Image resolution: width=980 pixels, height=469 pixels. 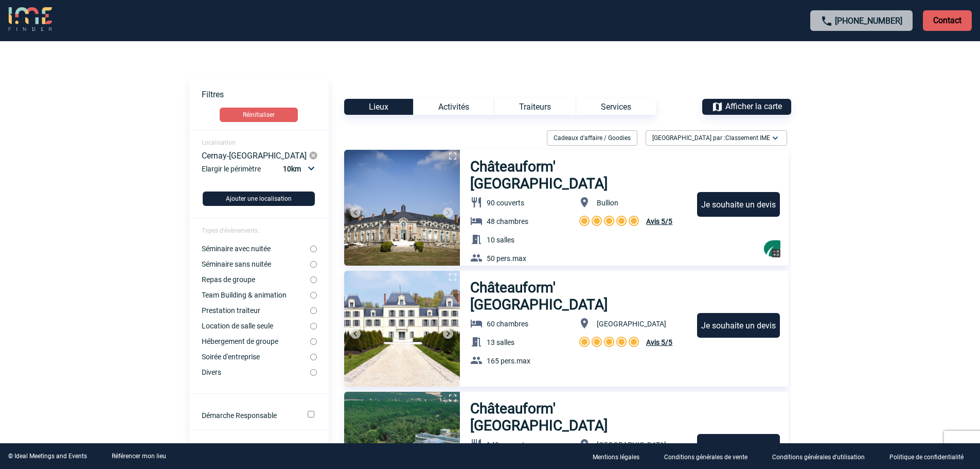 I want to click on p: Contact, so click(x=947, y=21).